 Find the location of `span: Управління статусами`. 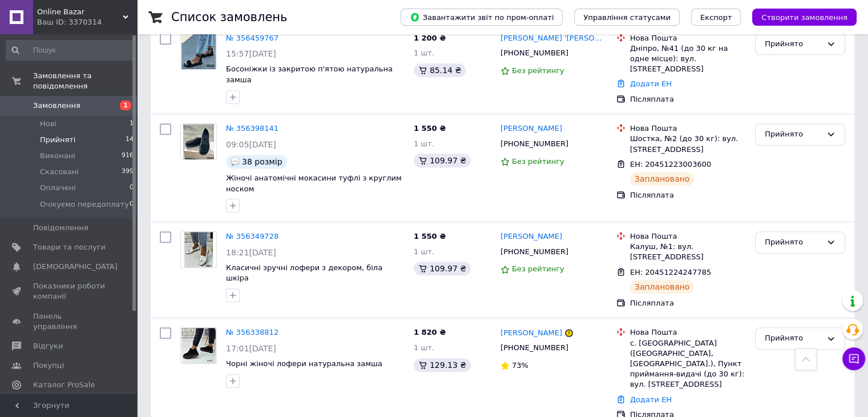

span: Управління статусами is located at coordinates (626, 17).